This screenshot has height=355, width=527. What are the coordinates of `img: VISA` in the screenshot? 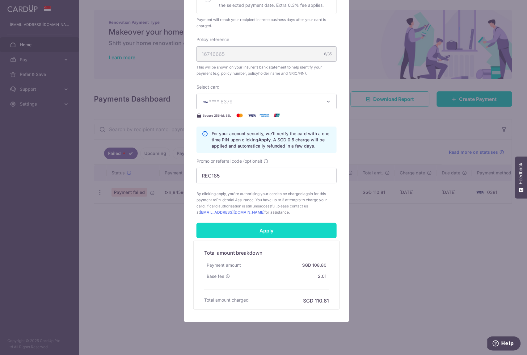 It's located at (205, 102).